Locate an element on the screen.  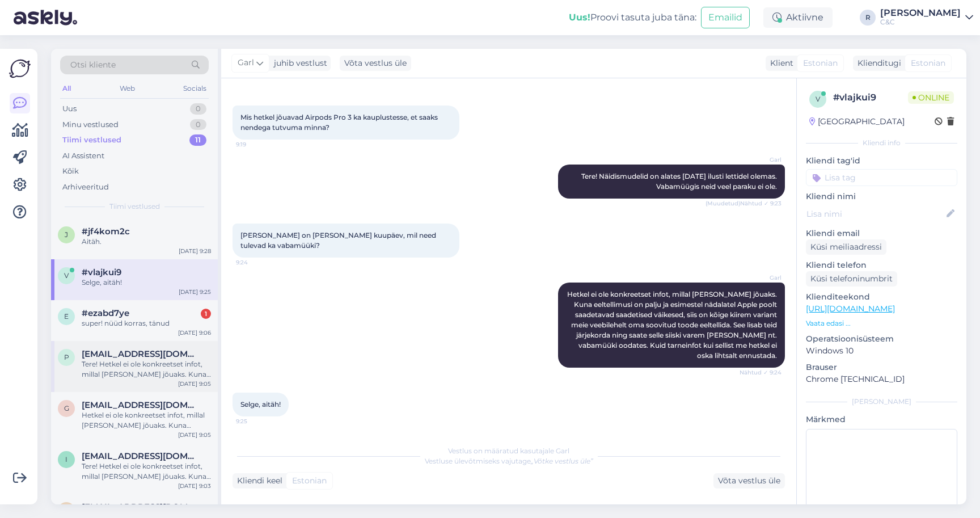
span: 9:24 is located at coordinates (257, 262).